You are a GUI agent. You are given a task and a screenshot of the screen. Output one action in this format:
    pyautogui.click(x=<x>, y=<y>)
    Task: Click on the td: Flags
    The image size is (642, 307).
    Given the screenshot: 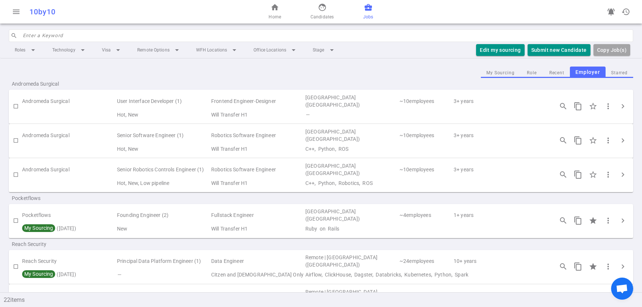 What is the action you would take?
    pyautogui.click(x=163, y=115)
    